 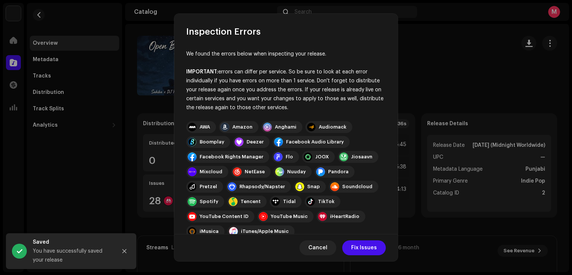 What do you see at coordinates (72, 256) in the screenshot?
I see `div: You have successfully saved your release` at bounding box center [72, 256].